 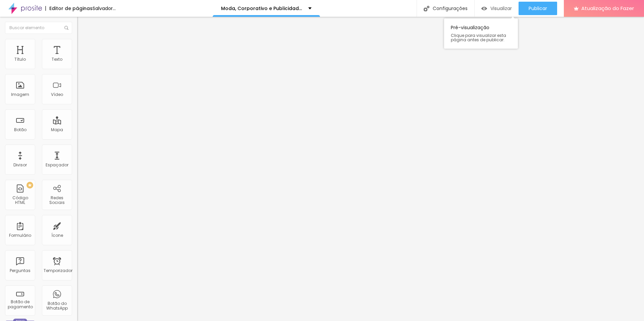 What do you see at coordinates (501, 8) in the screenshot?
I see `font: Visualizar` at bounding box center [501, 8].